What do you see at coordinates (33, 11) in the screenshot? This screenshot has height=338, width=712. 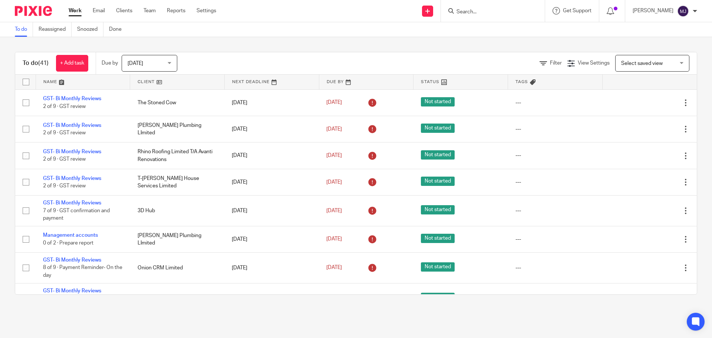 I see `img: Pixie` at bounding box center [33, 11].